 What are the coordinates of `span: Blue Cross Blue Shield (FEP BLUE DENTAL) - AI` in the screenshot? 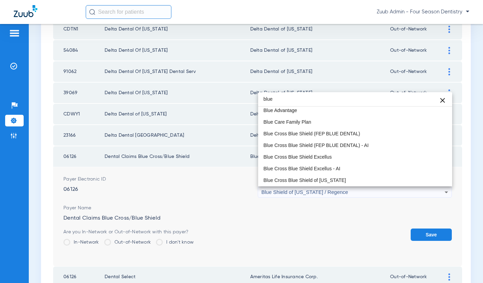 It's located at (316, 145).